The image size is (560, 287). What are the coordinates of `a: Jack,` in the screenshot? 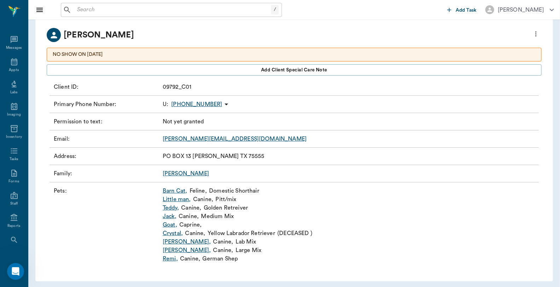 It's located at (170, 217).